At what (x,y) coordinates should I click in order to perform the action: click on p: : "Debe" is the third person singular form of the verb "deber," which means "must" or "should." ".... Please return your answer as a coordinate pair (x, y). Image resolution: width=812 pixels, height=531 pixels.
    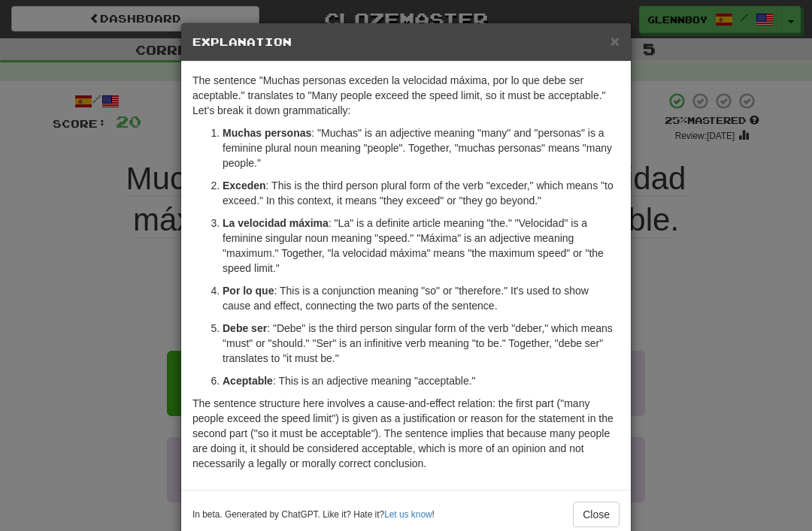
    Looking at the image, I should click on (421, 343).